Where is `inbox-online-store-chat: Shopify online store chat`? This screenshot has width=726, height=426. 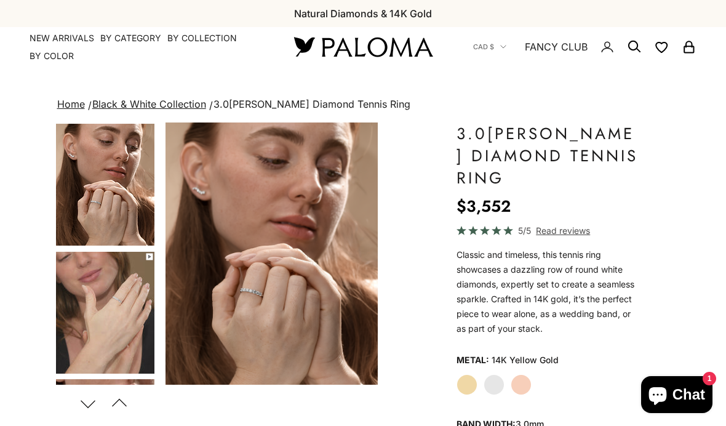
inbox-online-store-chat: Shopify online store chat is located at coordinates (677, 396).